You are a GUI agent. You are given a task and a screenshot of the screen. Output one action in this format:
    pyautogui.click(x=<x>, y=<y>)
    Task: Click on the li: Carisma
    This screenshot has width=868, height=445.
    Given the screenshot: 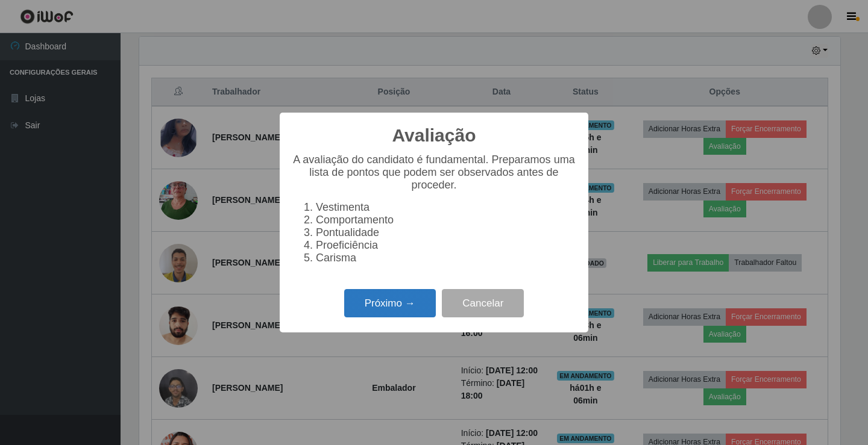 What is the action you would take?
    pyautogui.click(x=446, y=258)
    